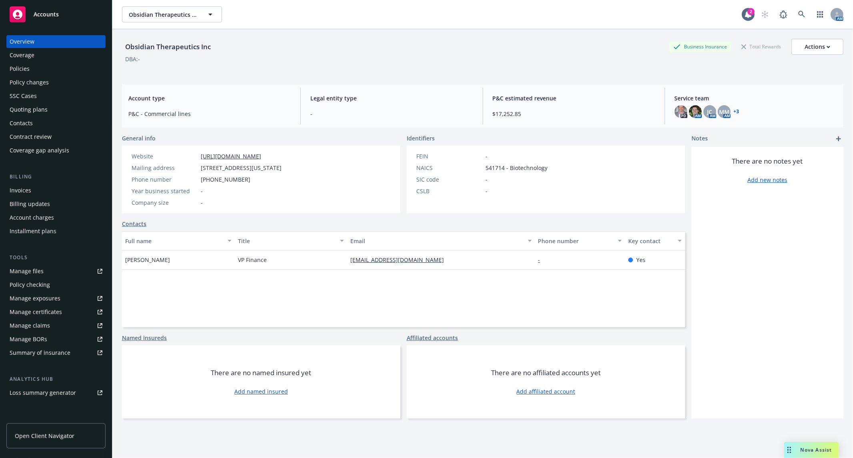  Describe the element at coordinates (441, 241) in the screenshot. I see `button: Email` at that location.